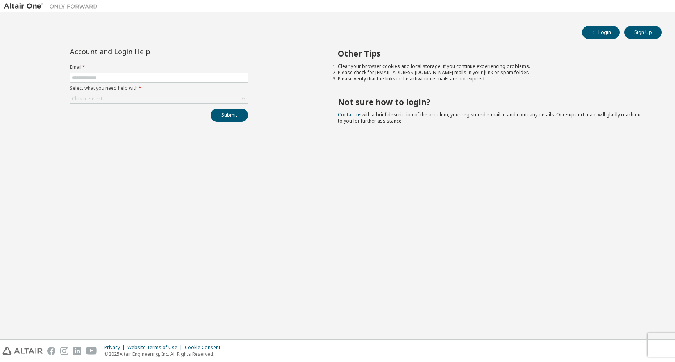  Describe the element at coordinates (493, 102) in the screenshot. I see `h2: Not sure how to login?` at that location.